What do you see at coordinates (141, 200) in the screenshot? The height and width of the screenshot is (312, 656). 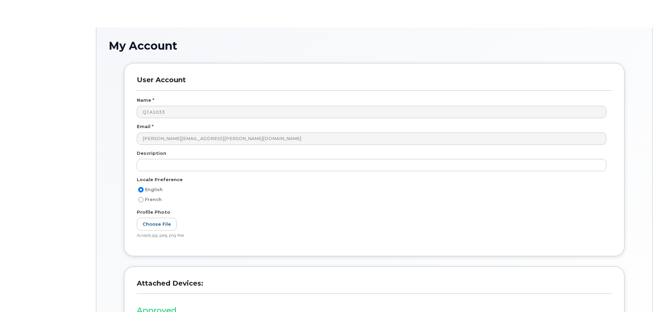 I see `input: French` at bounding box center [141, 200].